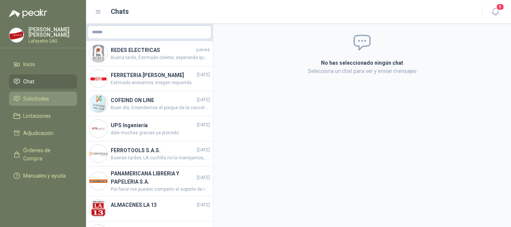 This screenshot has width=511, height=227. I want to click on a: Chat, so click(43, 81).